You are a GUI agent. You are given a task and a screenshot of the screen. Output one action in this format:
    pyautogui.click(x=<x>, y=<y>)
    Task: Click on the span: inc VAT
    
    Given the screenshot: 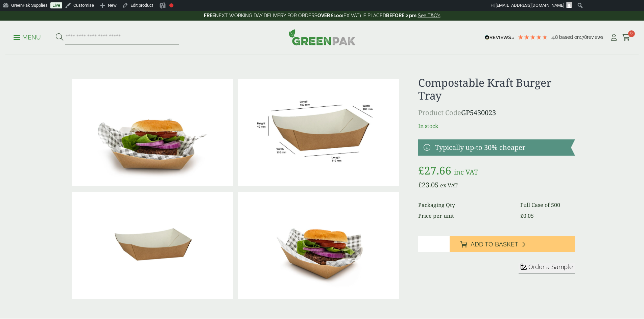 What is the action you would take?
    pyautogui.click(x=466, y=172)
    